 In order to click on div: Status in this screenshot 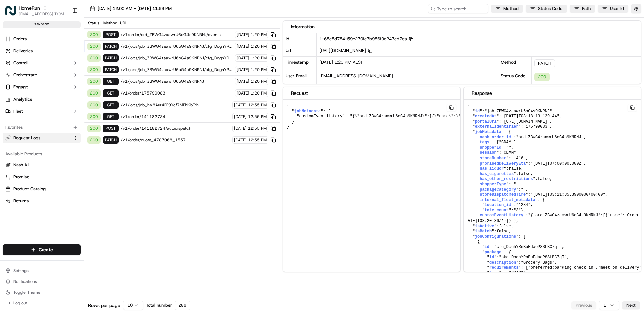, I will do `click(93, 23)`.